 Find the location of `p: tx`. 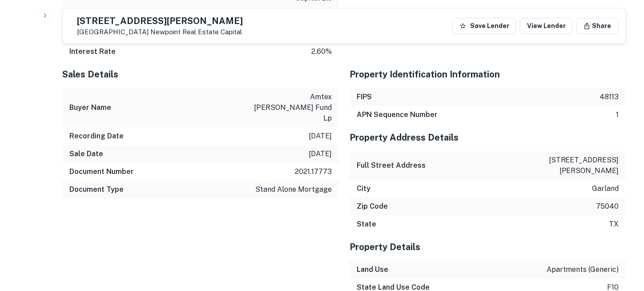

p: tx is located at coordinates (614, 224).